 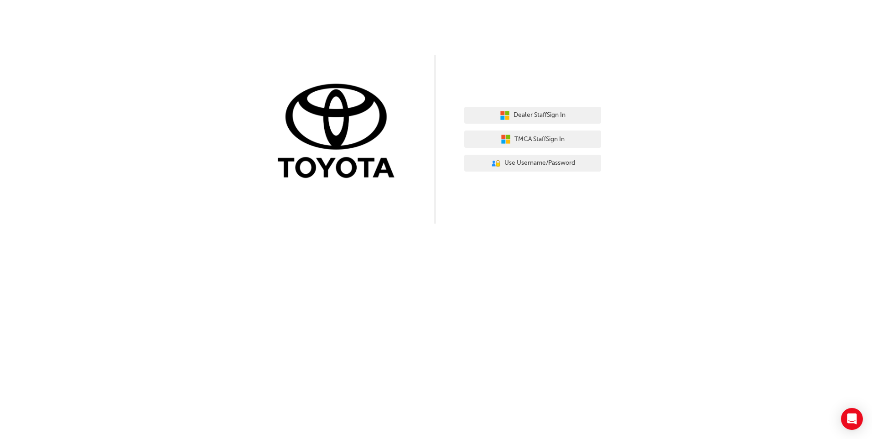 What do you see at coordinates (539, 115) in the screenshot?
I see `span: Dealer Staff Sign In` at bounding box center [539, 115].